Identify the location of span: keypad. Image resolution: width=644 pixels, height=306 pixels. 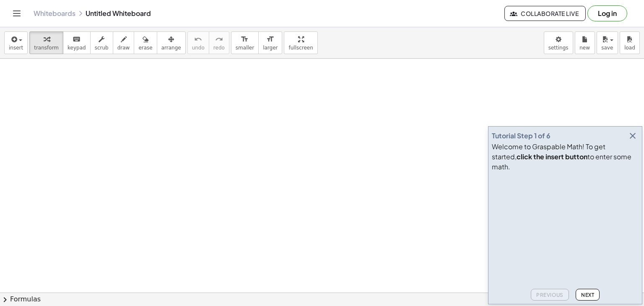
(76, 48).